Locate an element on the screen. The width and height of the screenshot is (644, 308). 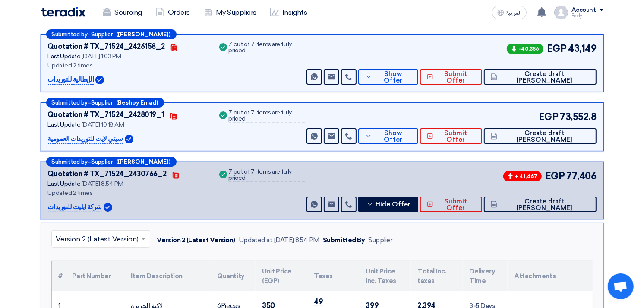
span: 43,149 is located at coordinates (582, 48).